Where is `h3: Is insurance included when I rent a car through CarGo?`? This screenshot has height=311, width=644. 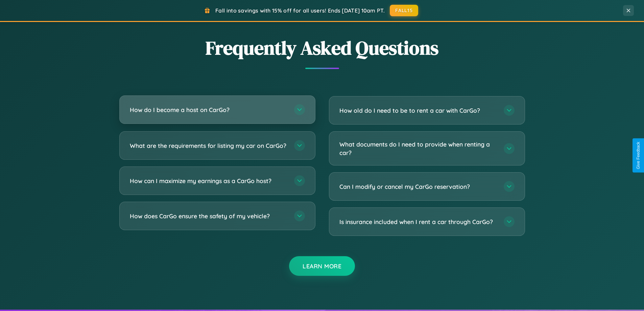
h3: Is insurance included when I rent a car through CarGo? is located at coordinates (418, 221).